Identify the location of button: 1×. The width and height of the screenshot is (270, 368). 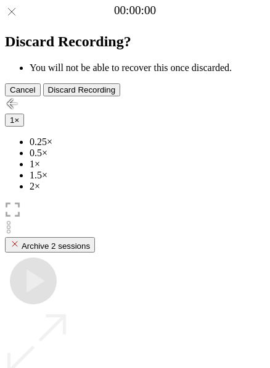
(14, 120).